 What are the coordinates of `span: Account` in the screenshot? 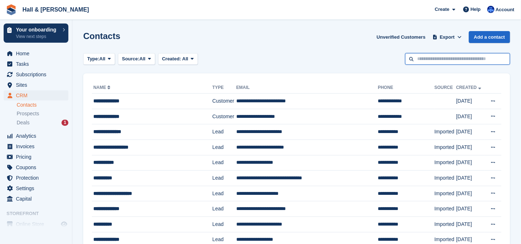 It's located at (505, 10).